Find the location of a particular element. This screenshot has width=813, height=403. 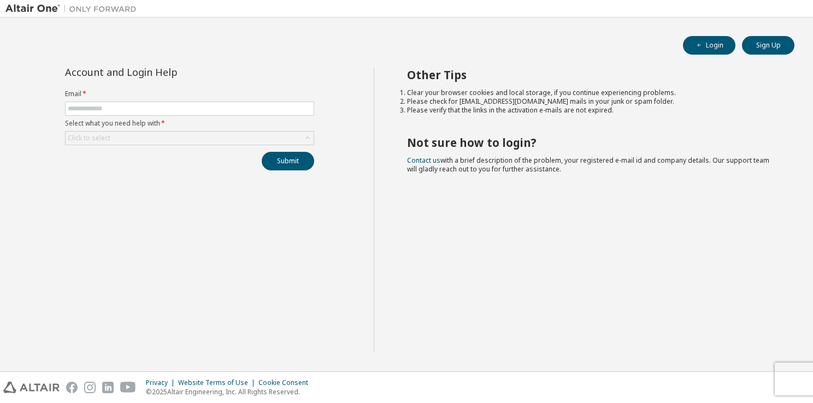

img: Altair One is located at coordinates (74, 9).